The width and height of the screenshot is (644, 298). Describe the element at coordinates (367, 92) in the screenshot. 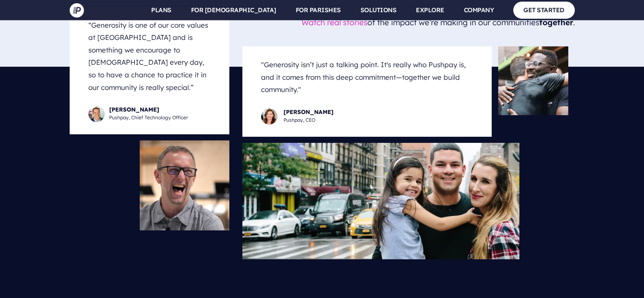

I see `div: "Generosity isn’t just a talking point. It's really who Pushpay is, and it comes from this deep c...` at that location.